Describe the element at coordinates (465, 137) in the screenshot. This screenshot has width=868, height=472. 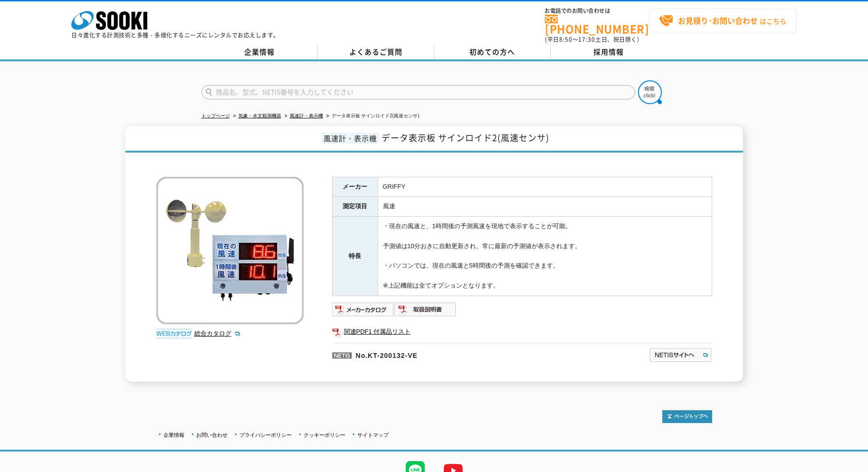
I see `span: データ表示板 サインロイド2(風速センサ)` at that location.